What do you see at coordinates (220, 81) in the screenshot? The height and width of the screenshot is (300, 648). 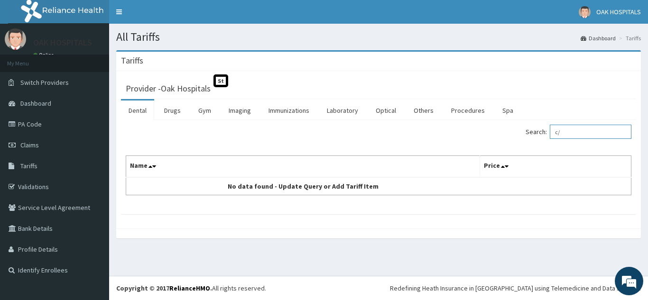 I see `span: St` at bounding box center [220, 81].